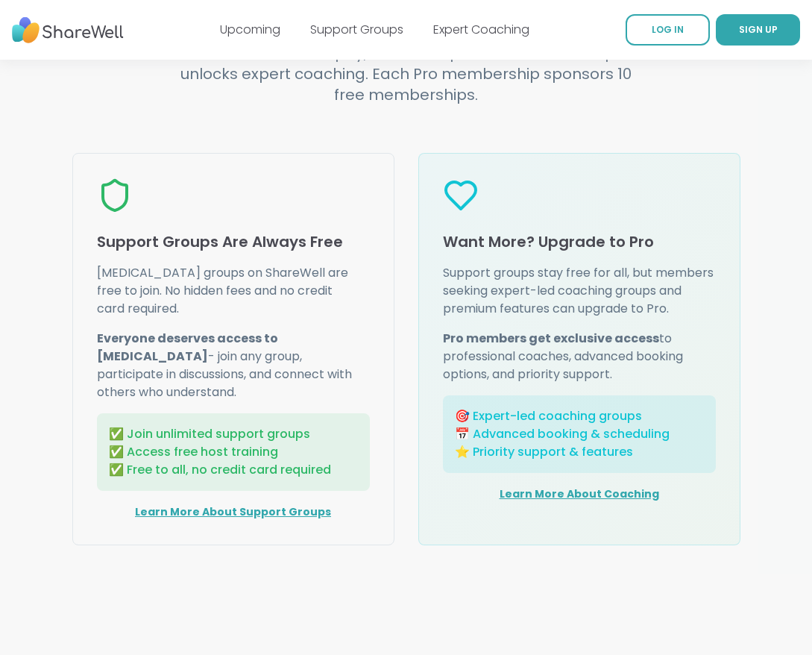 This screenshot has width=812, height=655. I want to click on strong: Pro members get exclusive access, so click(552, 338).